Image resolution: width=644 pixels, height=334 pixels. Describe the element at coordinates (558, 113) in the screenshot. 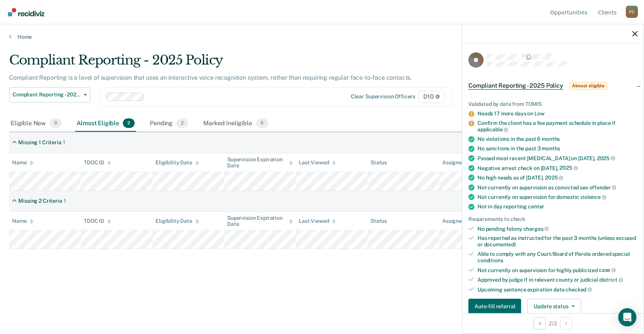

I see `div: Needs 17 more days on Low` at that location.